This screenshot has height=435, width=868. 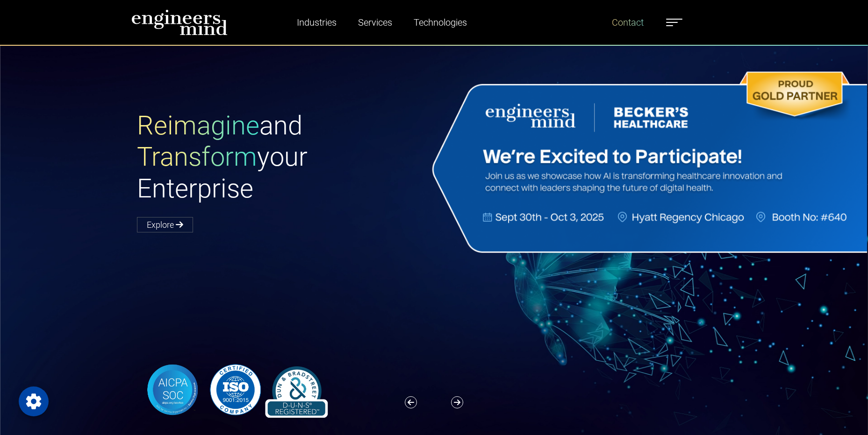 What do you see at coordinates (197, 157) in the screenshot?
I see `span: Transform` at bounding box center [197, 157].